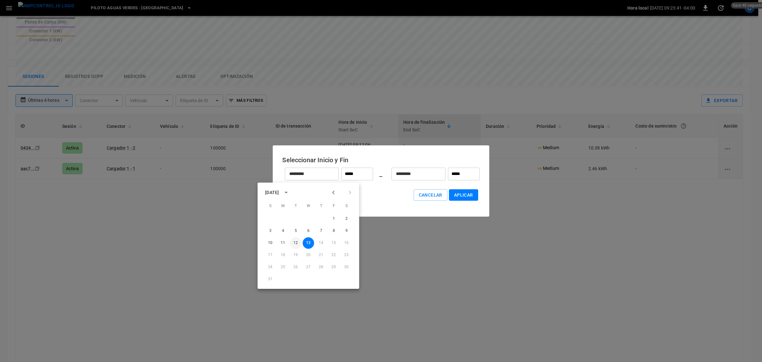  I want to click on span: Monday, so click(283, 206).